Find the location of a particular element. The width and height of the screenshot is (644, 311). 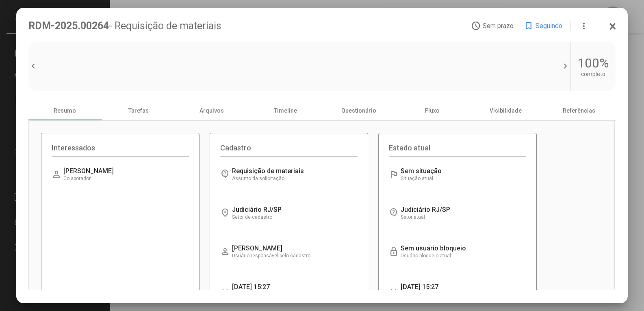

span: chevron_right is located at coordinates (564, 66).